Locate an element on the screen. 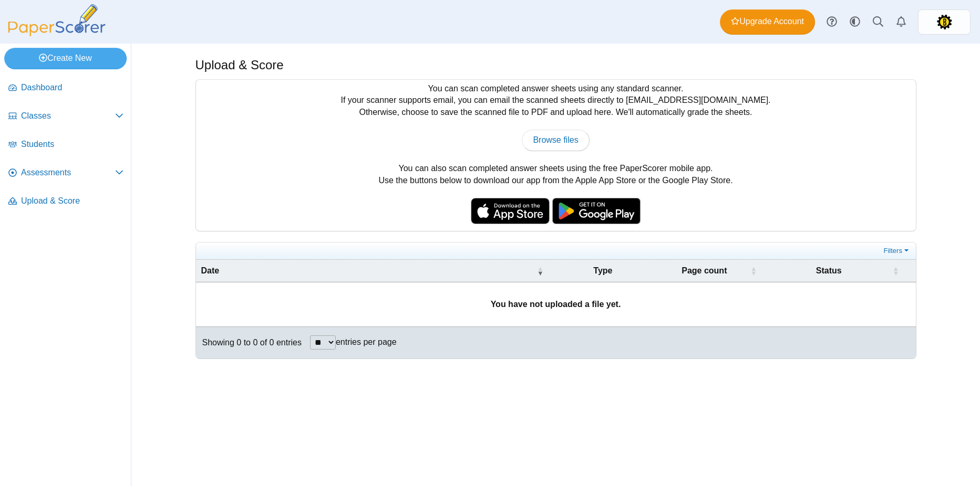 This screenshot has width=980, height=486. a: Dashboard is located at coordinates (65, 88).